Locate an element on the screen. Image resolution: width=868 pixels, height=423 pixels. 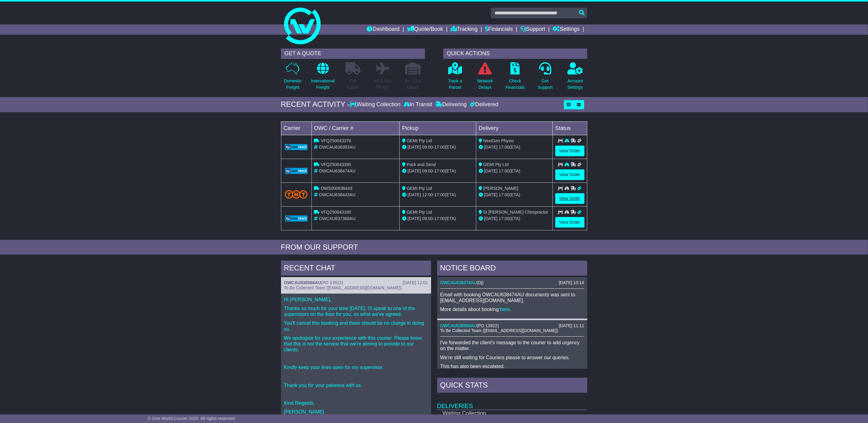
a: CheckFinancials is located at coordinates (514, 78).